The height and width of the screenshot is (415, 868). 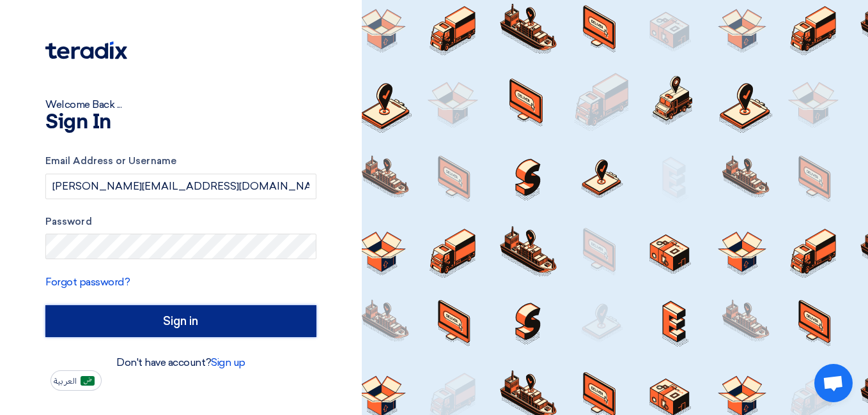 I want to click on a: Sign up, so click(x=228, y=362).